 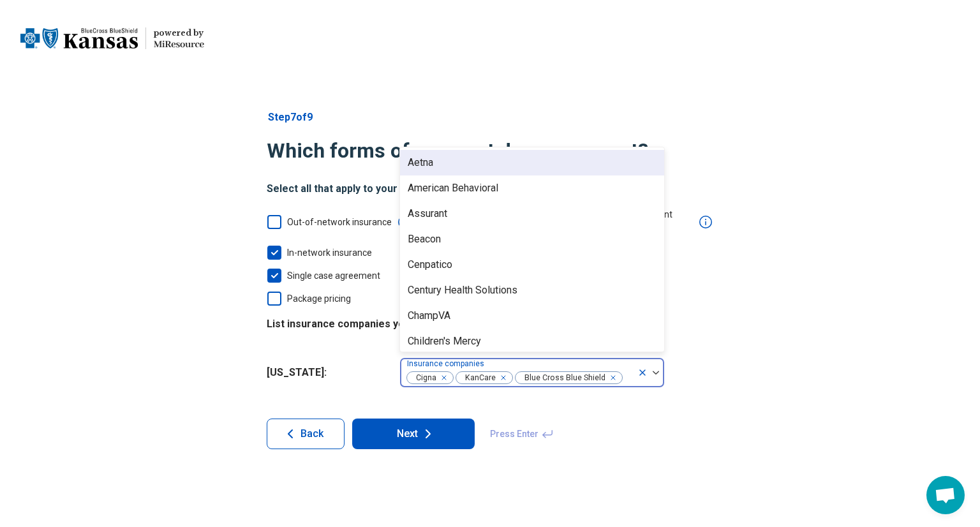 What do you see at coordinates (427, 214) in the screenshot?
I see `div: Assurant` at bounding box center [427, 214].